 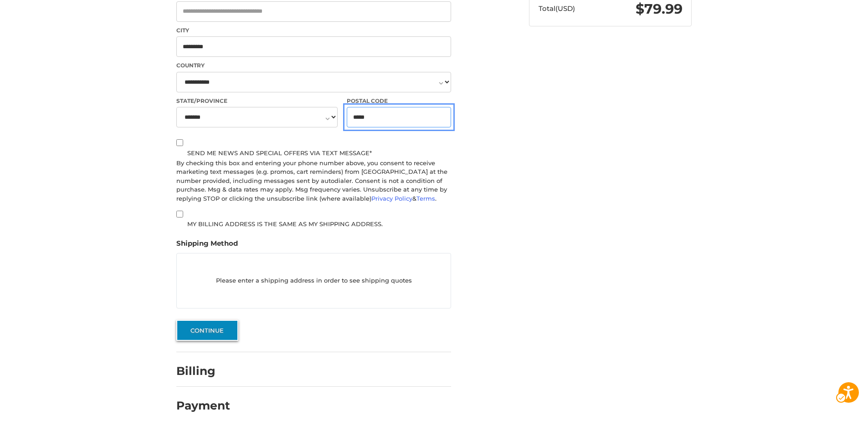 I want to click on label: Send me news and special offers via text message*, so click(x=313, y=152).